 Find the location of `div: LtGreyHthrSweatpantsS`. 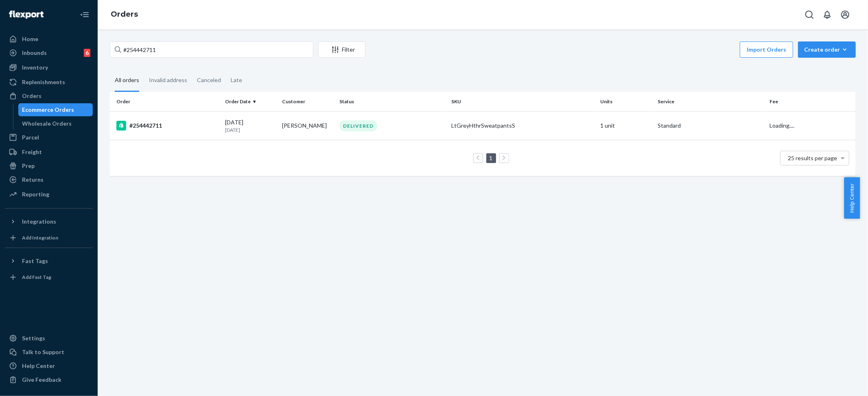

div: LtGreyHthrSweatpantsS is located at coordinates (523, 126).